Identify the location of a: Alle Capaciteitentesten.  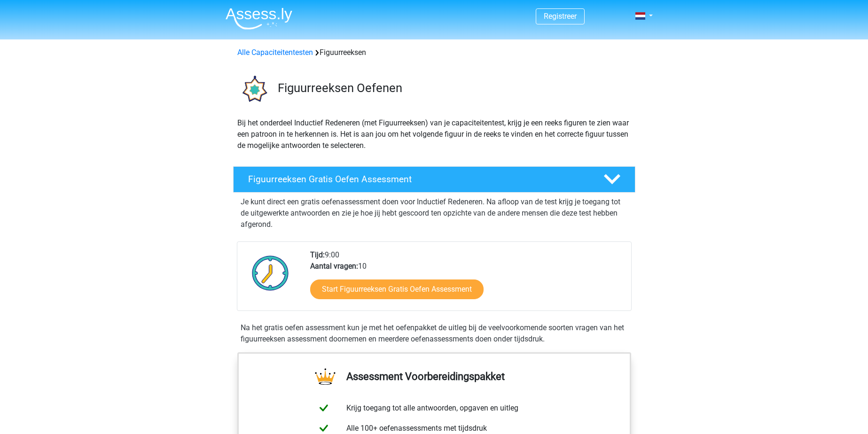
(275, 52).